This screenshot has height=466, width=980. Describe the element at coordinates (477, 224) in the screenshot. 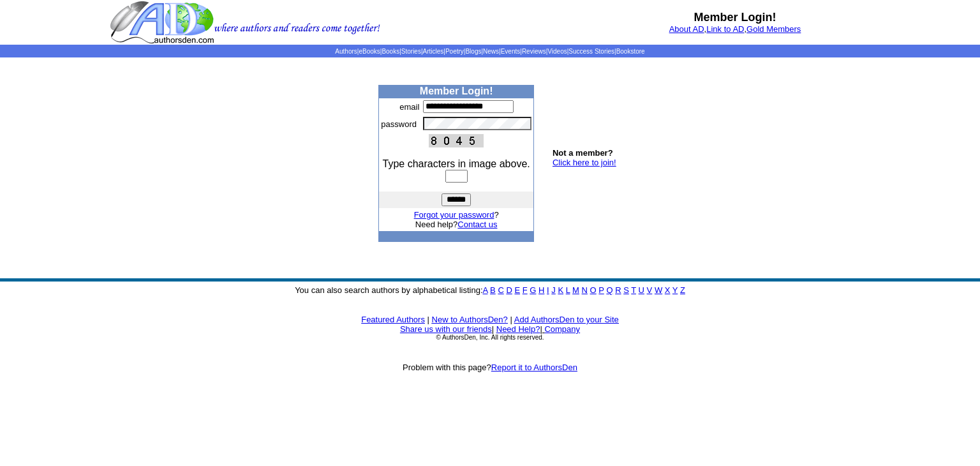

I see `a: Contact us` at that location.